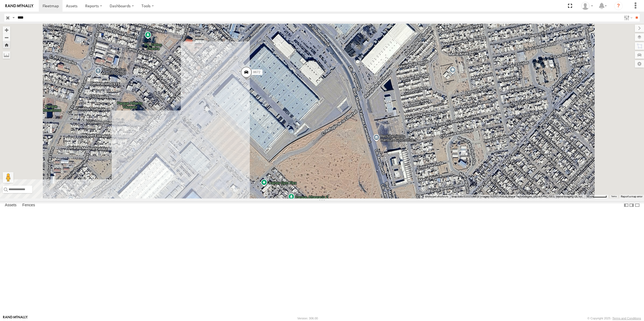 The image size is (644, 321). Describe the element at coordinates (257, 72) in the screenshot. I see `span: 8672` at that location.